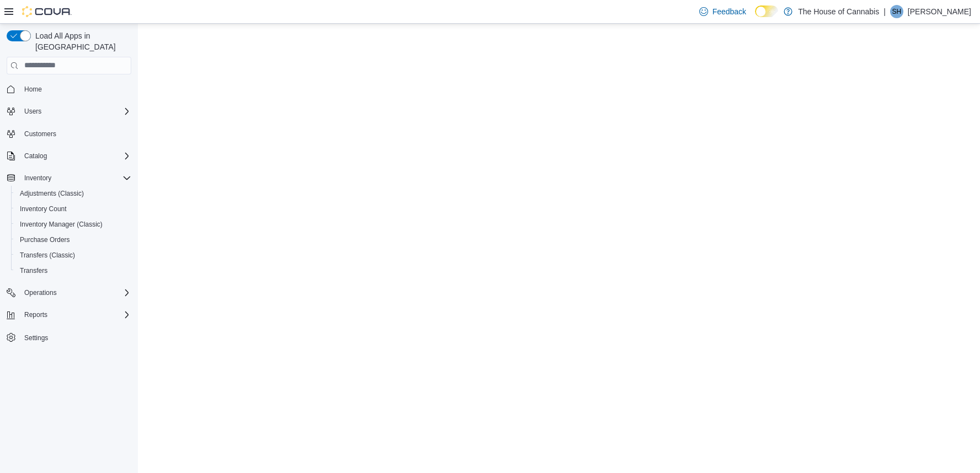 This screenshot has height=473, width=980. What do you see at coordinates (69, 337) in the screenshot?
I see `button: Settings` at bounding box center [69, 337].